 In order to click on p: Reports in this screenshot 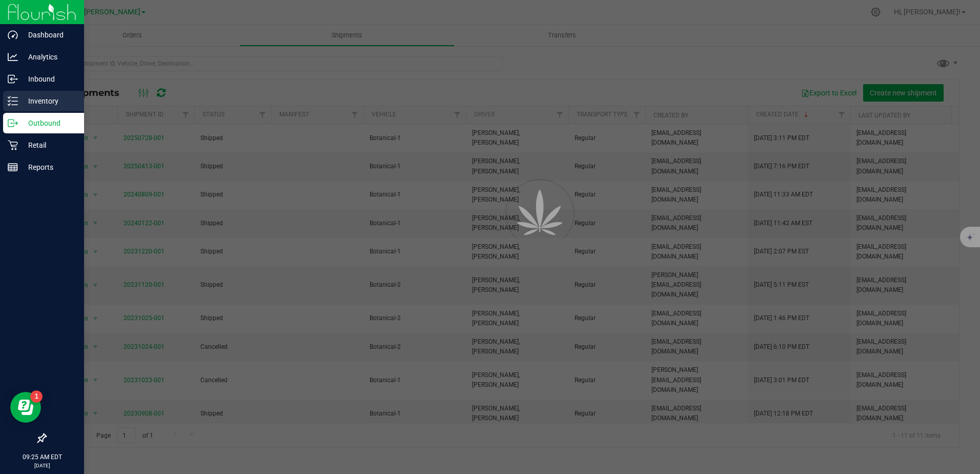, I will do `click(49, 167)`.